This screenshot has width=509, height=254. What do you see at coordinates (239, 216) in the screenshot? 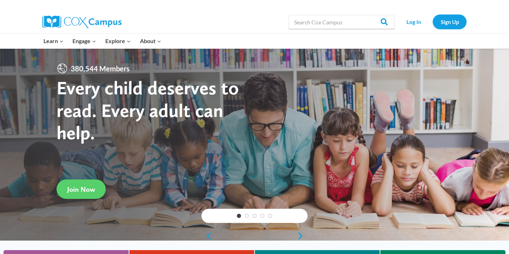
I see `a: 1` at bounding box center [239, 216].